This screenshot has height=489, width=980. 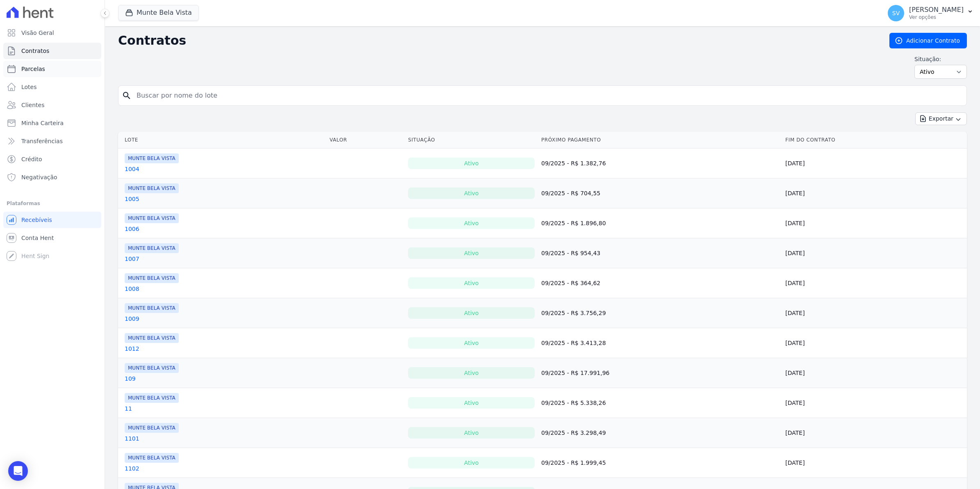 I want to click on a: 09/2025 - R$ 1.999,45, so click(x=574, y=462).